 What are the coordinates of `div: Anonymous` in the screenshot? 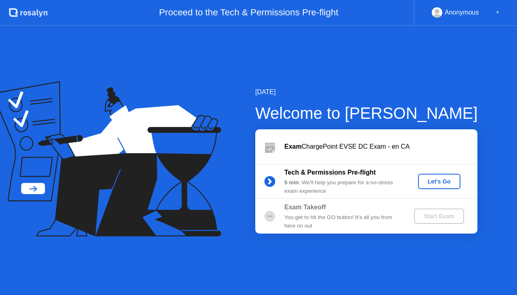 It's located at (462, 13).